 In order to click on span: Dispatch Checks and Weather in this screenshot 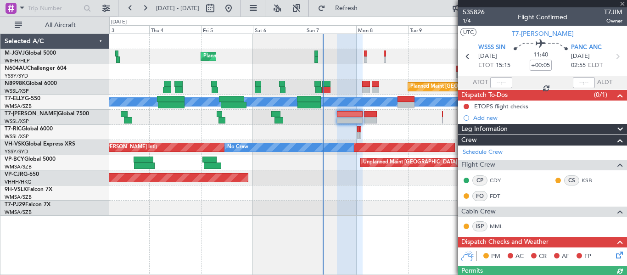, I will do `click(505, 242)`.